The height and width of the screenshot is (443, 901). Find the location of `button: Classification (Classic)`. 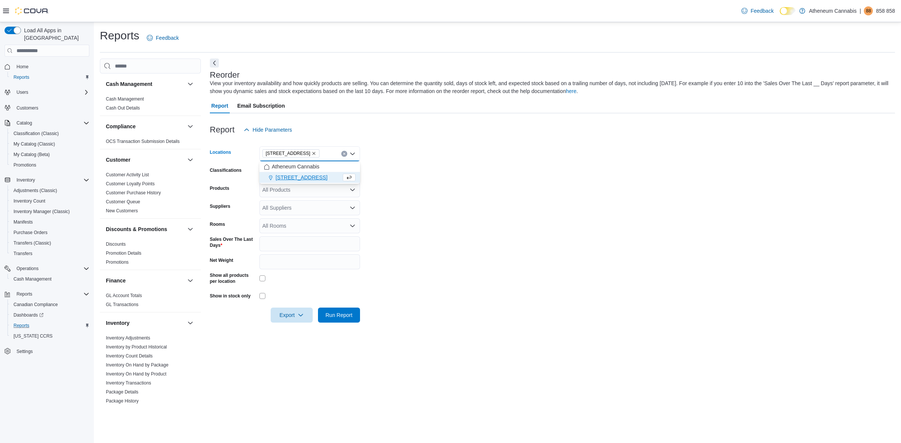

button: Classification (Classic) is located at coordinates (50, 134).